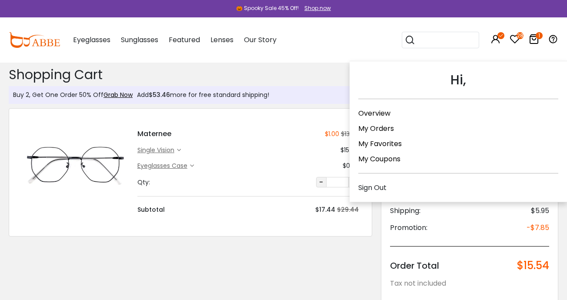 The width and height of the screenshot is (567, 300). I want to click on span: Lenses, so click(222, 40).